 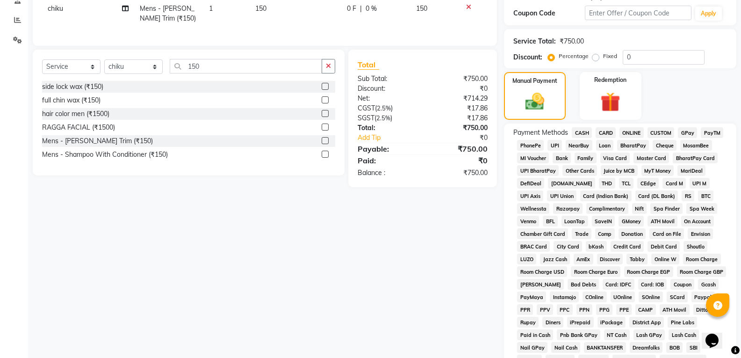 I want to click on span: BTC, so click(x=706, y=195).